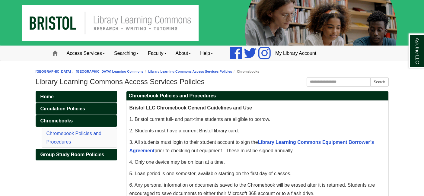 The image size is (424, 196). Describe the element at coordinates (177, 162) in the screenshot. I see `span: 4. Only one device may be on loan at a time.` at that location.